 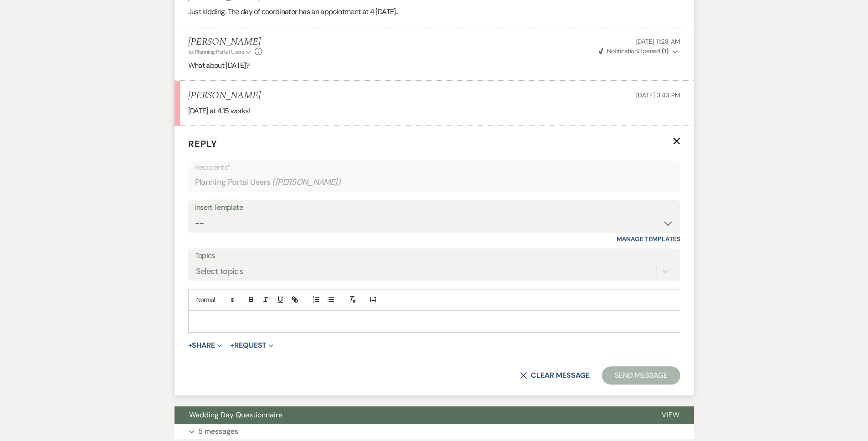 I want to click on button: NotificationOpened (1), so click(x=638, y=51).